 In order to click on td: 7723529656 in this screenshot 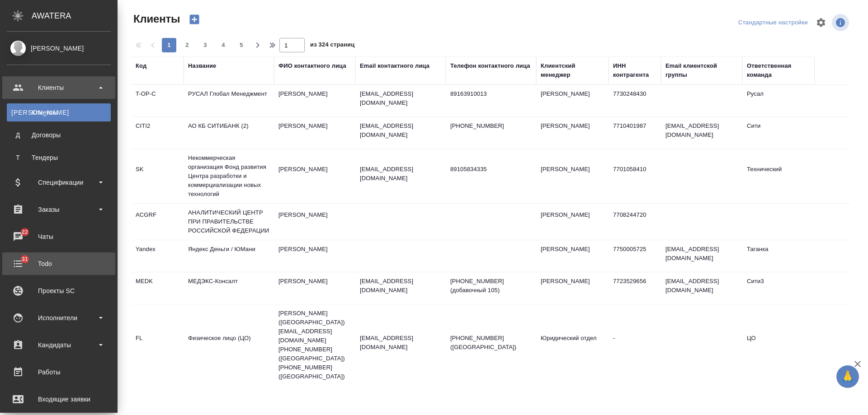, I will do `click(634, 288)`.